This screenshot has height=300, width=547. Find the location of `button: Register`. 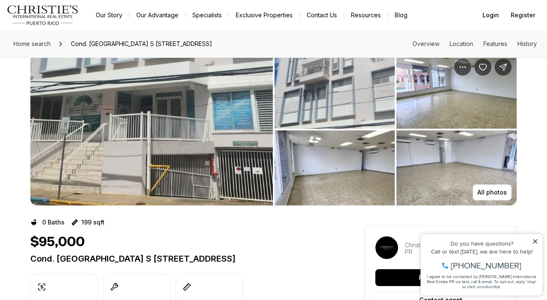

button: Register is located at coordinates (523, 15).